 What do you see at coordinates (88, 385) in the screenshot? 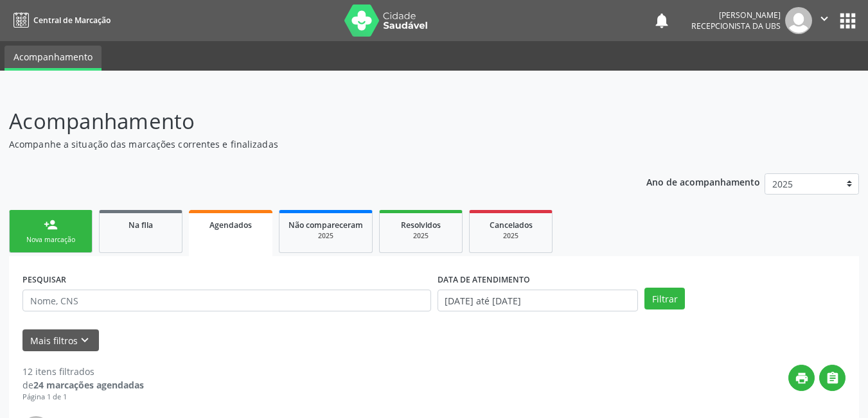
I see `strong: 24 marcações agendadas` at bounding box center [88, 385].